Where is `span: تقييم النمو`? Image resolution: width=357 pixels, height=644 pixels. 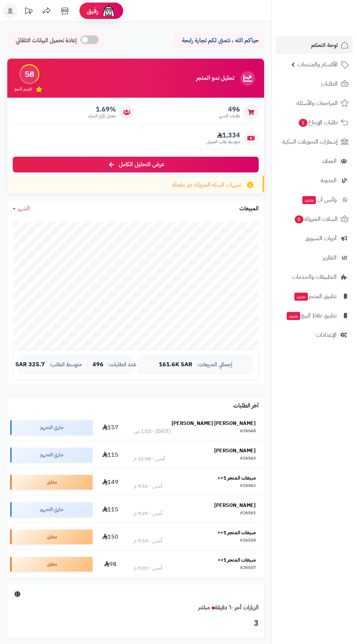 span: تقييم النمو is located at coordinates (23, 89).